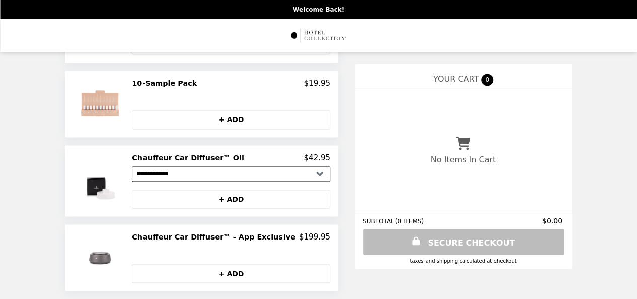 The width and height of the screenshot is (637, 299). Describe the element at coordinates (101, 104) in the screenshot. I see `img: 10-Sample Pack` at that location.